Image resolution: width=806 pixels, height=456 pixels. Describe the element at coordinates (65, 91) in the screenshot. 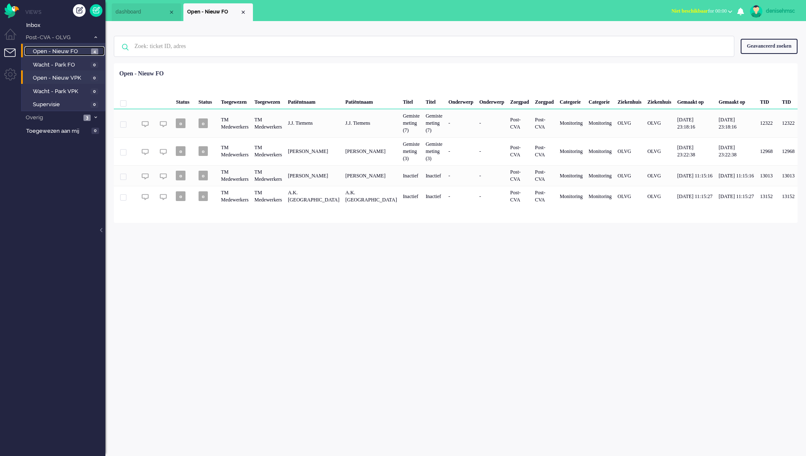

I see `a: Wacht - Park VPK 0` at that location.